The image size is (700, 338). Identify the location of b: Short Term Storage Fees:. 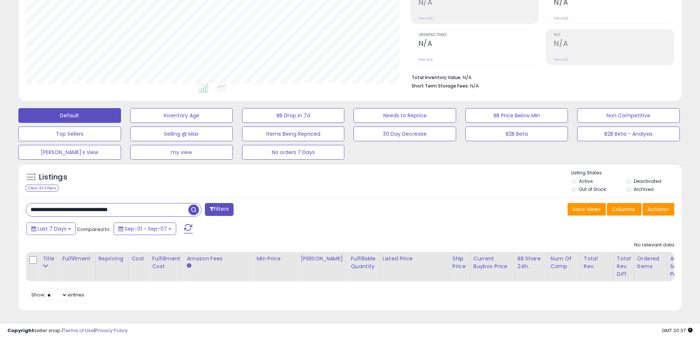
(440, 86).